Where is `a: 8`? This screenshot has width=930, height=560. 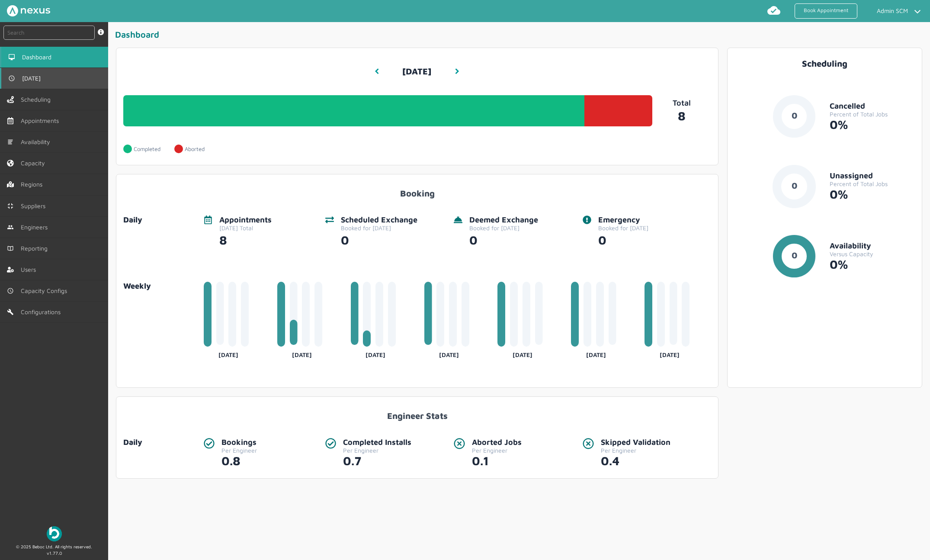
a: 8 is located at coordinates (682, 115).